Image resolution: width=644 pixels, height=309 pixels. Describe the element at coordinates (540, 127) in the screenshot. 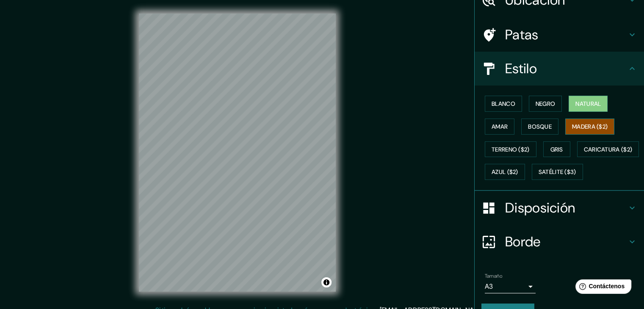

I see `font: Bosque` at that location.